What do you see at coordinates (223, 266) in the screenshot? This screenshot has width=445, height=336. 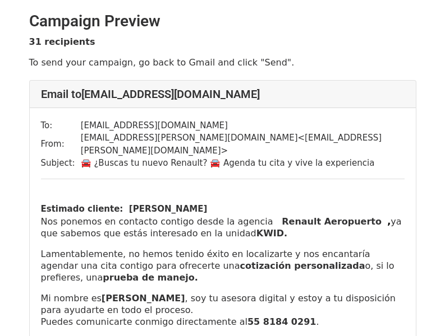 I see `p: Lamentablemente, no hemos tenido éxito en localizarte y nos encantaría agendar una cita contigo p...` at bounding box center [223, 266].